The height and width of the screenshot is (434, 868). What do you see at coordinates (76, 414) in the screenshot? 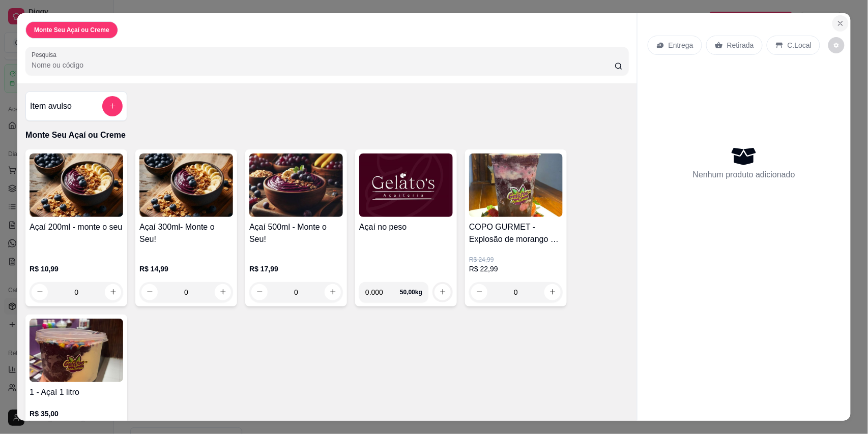
I see `p: R$ 35,00` at bounding box center [76, 414].